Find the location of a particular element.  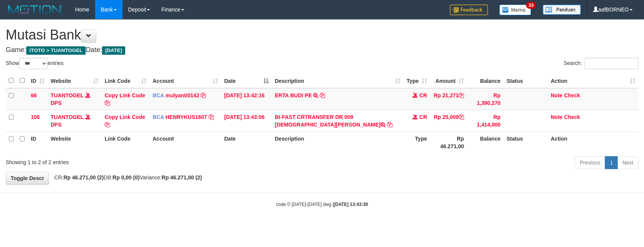

img: Button%20Memo.svg is located at coordinates (515, 10).